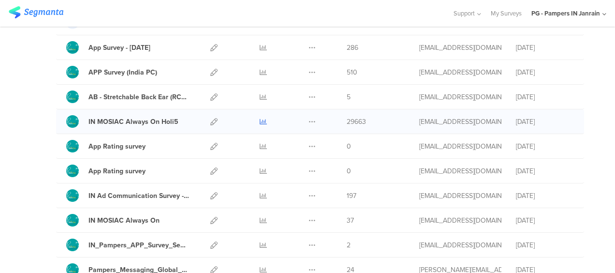  Describe the element at coordinates (112, 72) in the screenshot. I see `a: APP Survey (India PC)` at that location.